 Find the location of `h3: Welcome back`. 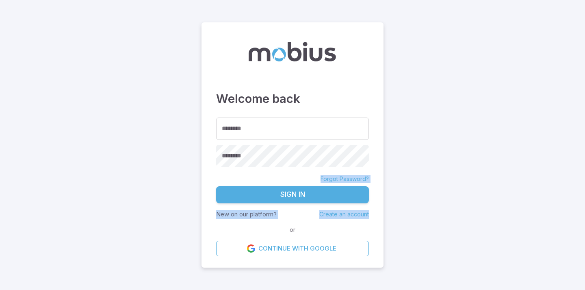

h3: Welcome back is located at coordinates (293, 99).